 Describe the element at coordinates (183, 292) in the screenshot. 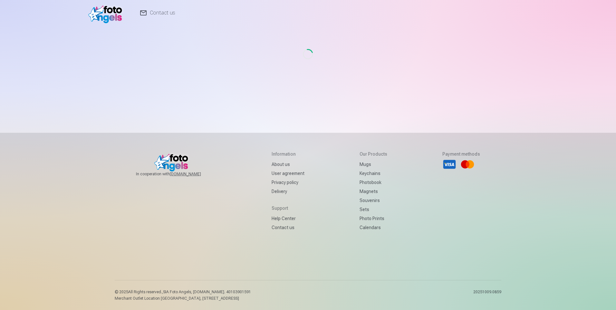

I see `p: © 2025 All Rights reserved. ,` at that location.